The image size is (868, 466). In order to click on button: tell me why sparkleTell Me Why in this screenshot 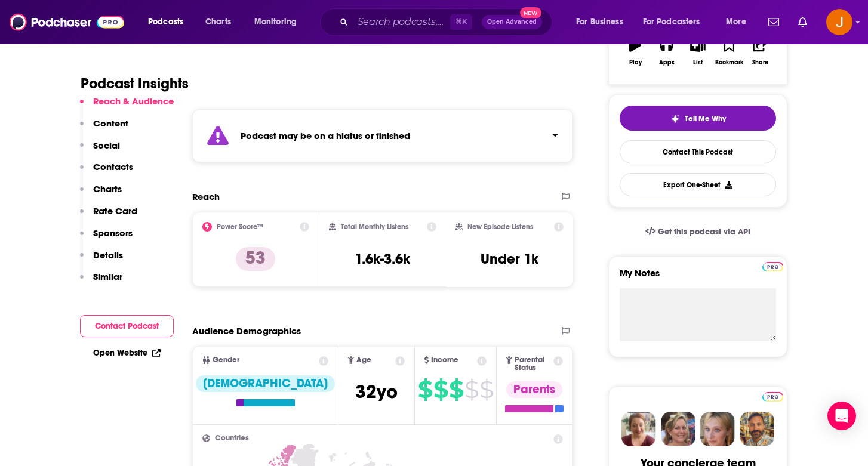, I will do `click(698, 118)`.